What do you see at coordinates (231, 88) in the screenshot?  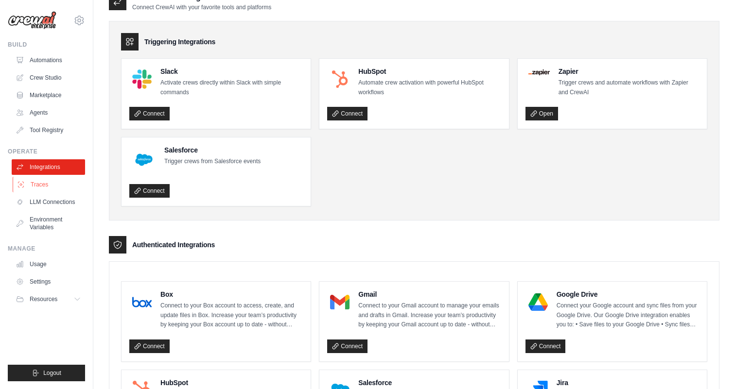 I see `p: Activate crews directly within Slack with simple commands` at bounding box center [231, 88].